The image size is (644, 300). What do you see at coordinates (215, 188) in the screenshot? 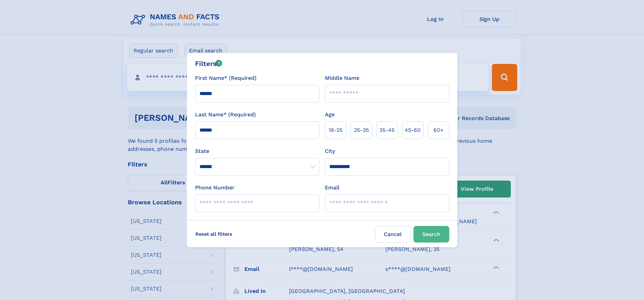
I see `label: Phone Number` at bounding box center [215, 188].